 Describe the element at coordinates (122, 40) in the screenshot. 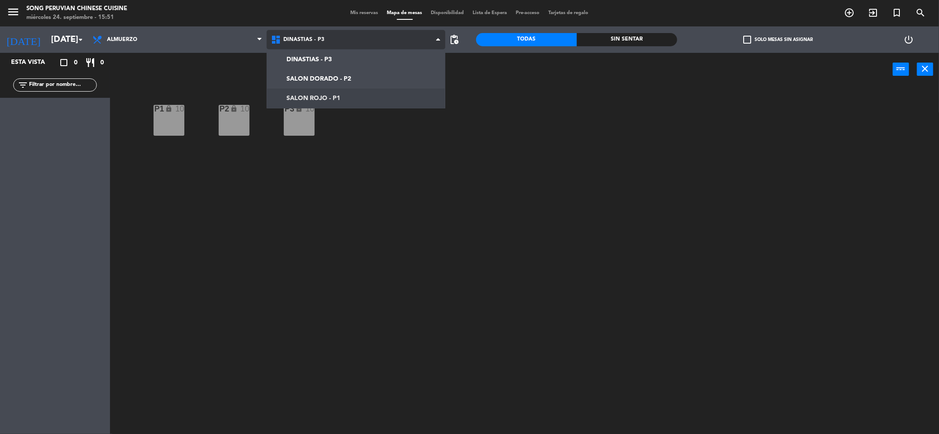

I see `span: Almuerzo` at that location.